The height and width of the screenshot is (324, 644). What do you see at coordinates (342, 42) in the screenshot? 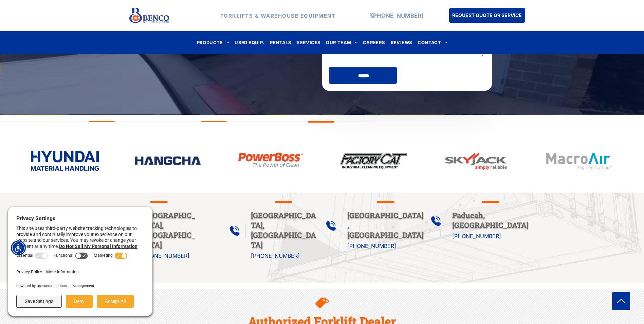
I see `a: OUR TEAM` at bounding box center [342, 42].